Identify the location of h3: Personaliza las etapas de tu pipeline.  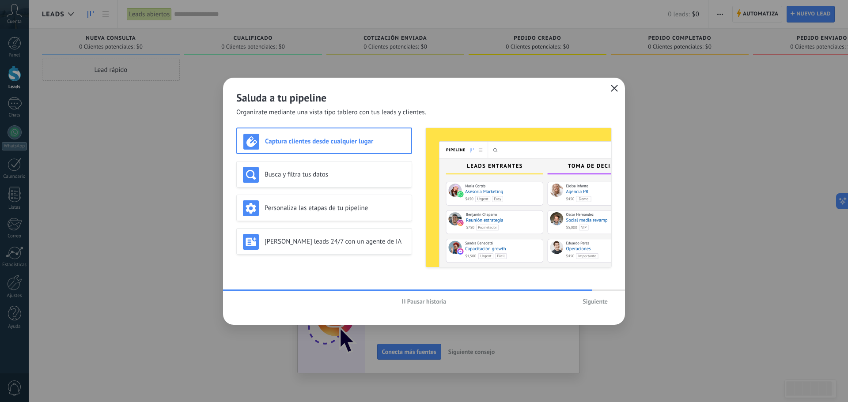
(335, 208).